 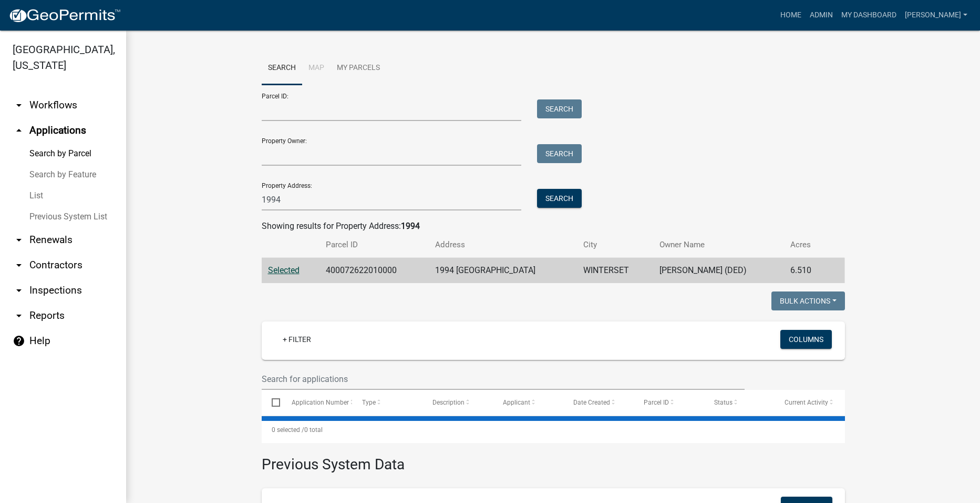 I want to click on span: Date Created, so click(x=592, y=402).